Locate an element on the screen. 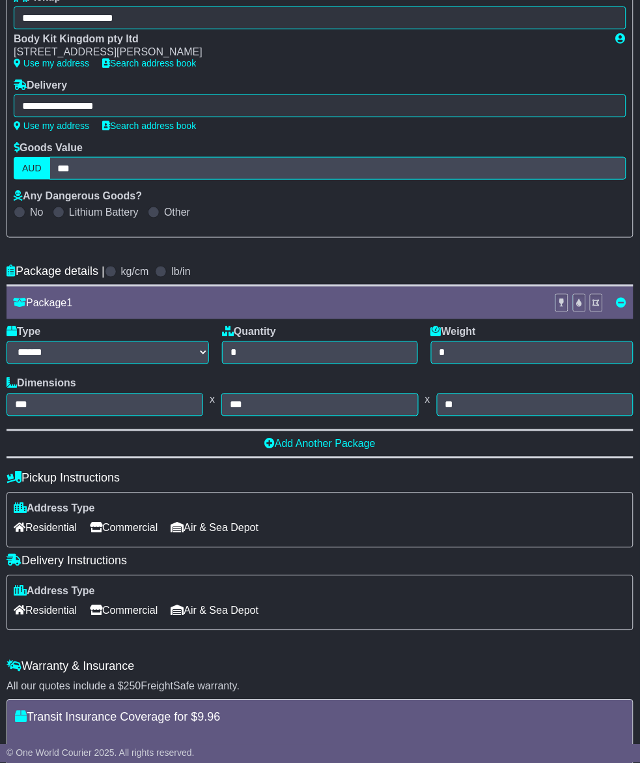 This screenshot has width=640, height=763. h4: Delivery Instructions is located at coordinates (320, 561).